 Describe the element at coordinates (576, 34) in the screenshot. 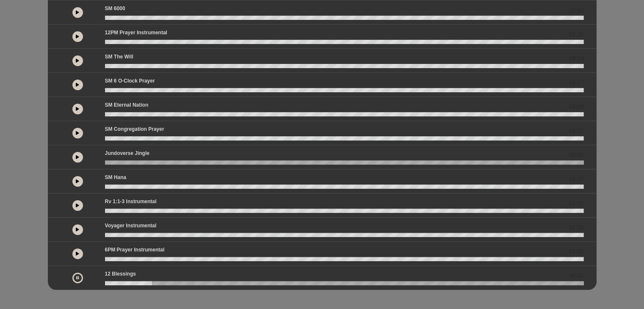

I see `span: 02:38` at that location.